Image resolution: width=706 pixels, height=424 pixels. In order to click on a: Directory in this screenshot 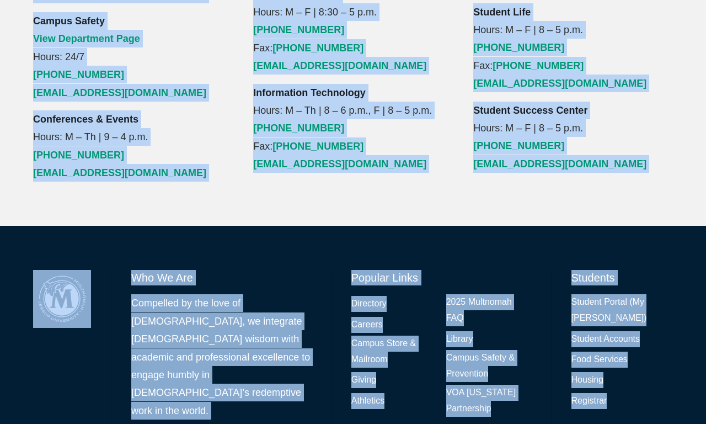, I will do `click(369, 303)`.